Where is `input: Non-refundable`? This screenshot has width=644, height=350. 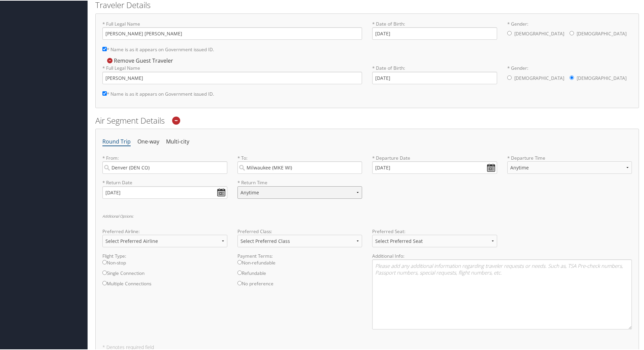 input: Non-refundable is located at coordinates (240, 261).